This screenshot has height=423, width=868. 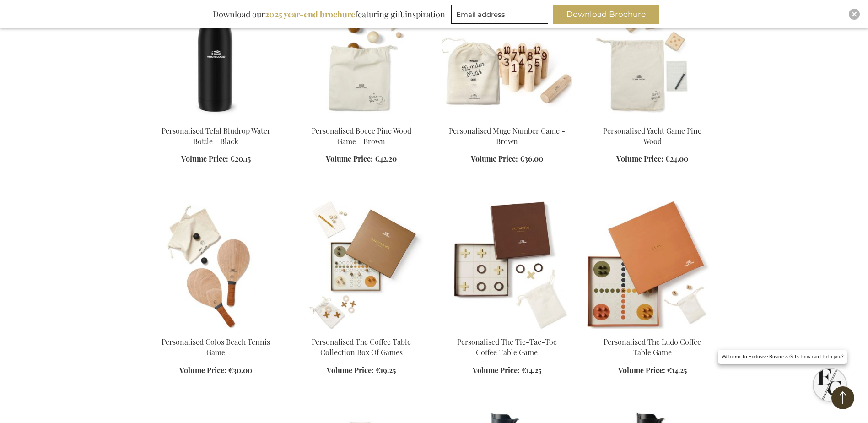 What do you see at coordinates (652, 347) in the screenshot?
I see `a: Personalised The Ludo Coffee Table Game` at bounding box center [652, 347].